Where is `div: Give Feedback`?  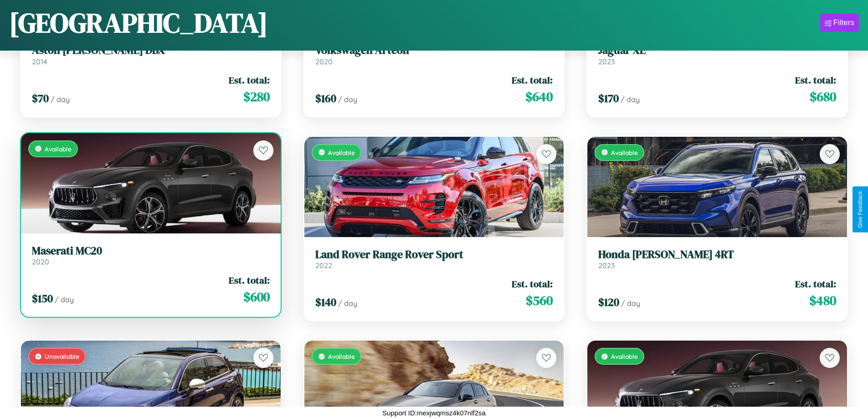
div: Give Feedback is located at coordinates (861, 210).